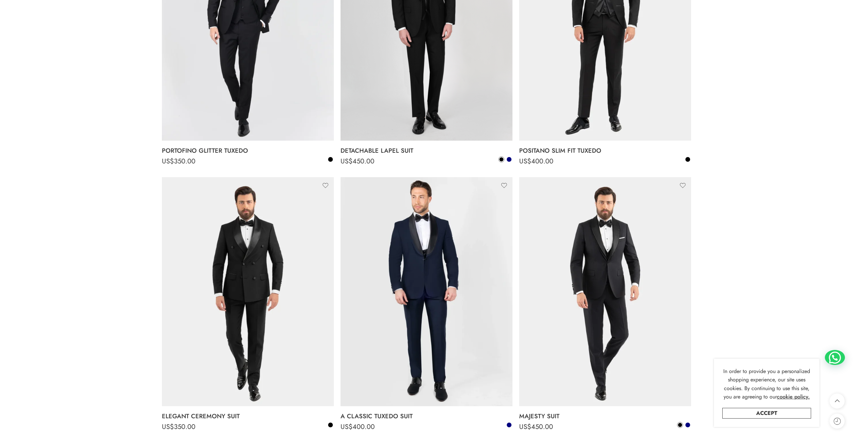 This screenshot has height=437, width=853. Describe the element at coordinates (605, 151) in the screenshot. I see `a: POSITANO SLIM FIT TUXEDO` at that location.